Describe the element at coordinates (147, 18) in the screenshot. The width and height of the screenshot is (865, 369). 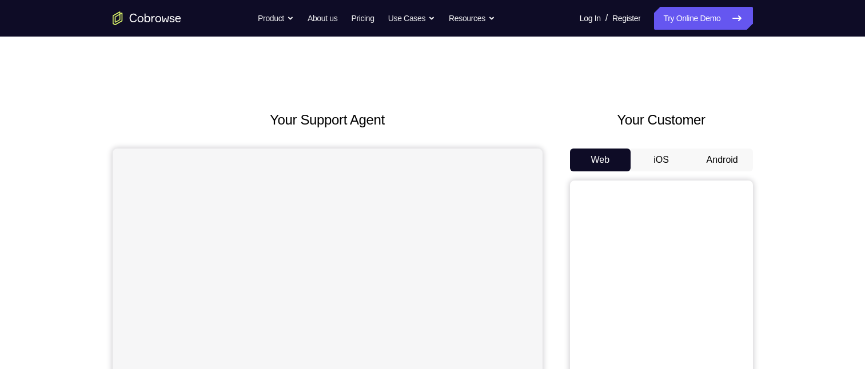
I see `a: Go to the home page` at that location.